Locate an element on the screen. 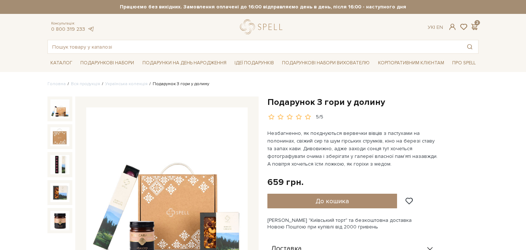 The height and width of the screenshot is (250, 526). input: Пошук товару у каталозі is located at coordinates (255, 47).